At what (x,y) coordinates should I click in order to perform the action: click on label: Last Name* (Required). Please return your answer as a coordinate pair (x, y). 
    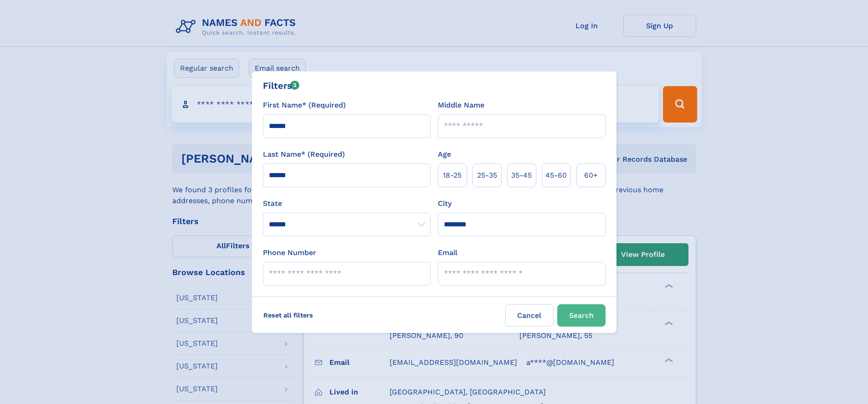
    Looking at the image, I should click on (304, 154).